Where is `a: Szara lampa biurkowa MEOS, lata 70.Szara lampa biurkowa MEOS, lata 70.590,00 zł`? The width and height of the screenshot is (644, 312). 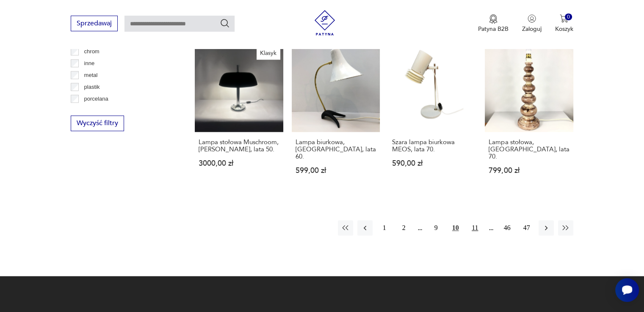 a: Szara lampa biurkowa MEOS, lata 70.Szara lampa biurkowa MEOS, lata 70.590,00 zł is located at coordinates (432, 117).